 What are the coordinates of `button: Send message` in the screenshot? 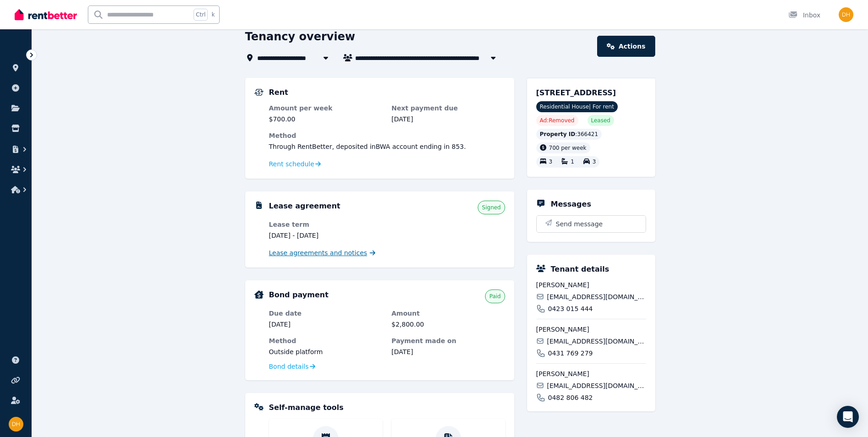 It's located at (591, 224).